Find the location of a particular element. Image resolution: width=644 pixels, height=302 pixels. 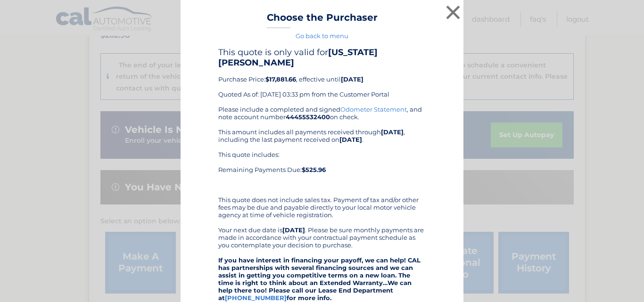

h4: This quote is only valid for is located at coordinates (322, 57).